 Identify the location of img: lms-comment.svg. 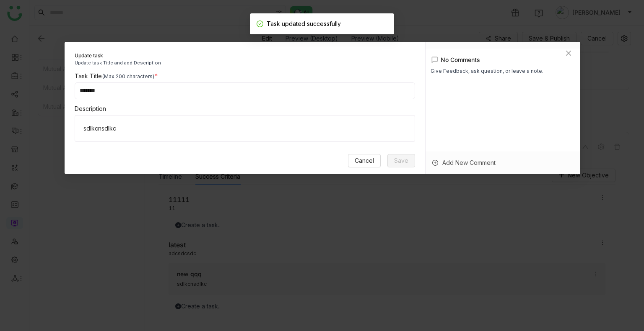
(435, 60).